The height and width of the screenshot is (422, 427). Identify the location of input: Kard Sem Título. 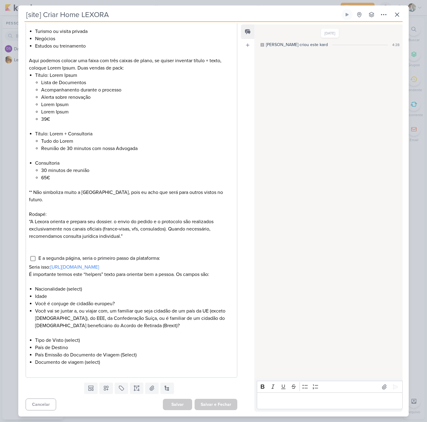
(182, 15).